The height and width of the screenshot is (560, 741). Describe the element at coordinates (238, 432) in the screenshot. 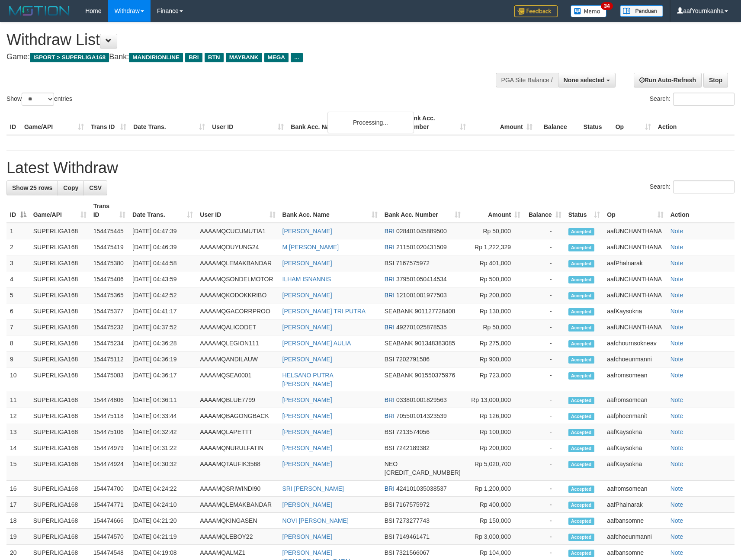

I see `td: AAAAMQLAPETTT` at that location.